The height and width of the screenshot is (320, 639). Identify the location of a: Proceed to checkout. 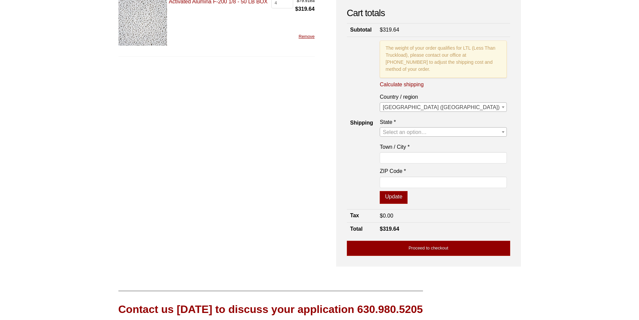
(428, 248).